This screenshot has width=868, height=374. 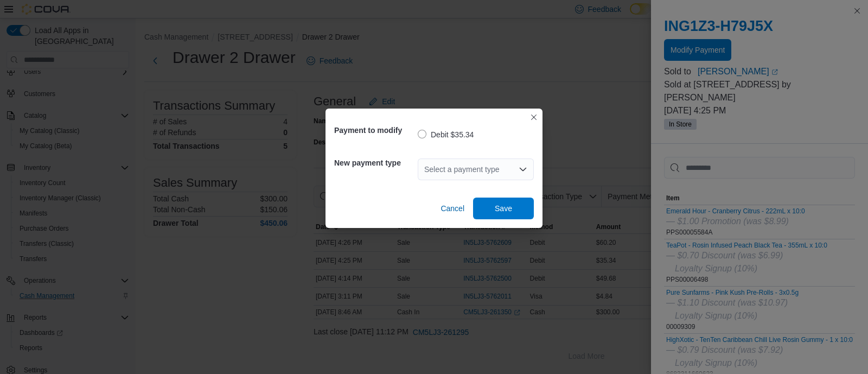 I want to click on h5: New payment type, so click(x=375, y=163).